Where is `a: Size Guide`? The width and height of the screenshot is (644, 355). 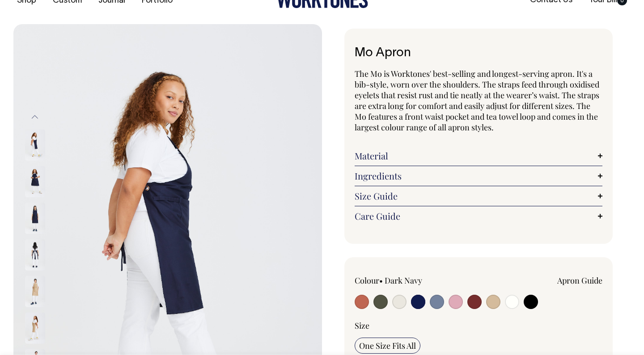 a: Size Guide is located at coordinates (478, 196).